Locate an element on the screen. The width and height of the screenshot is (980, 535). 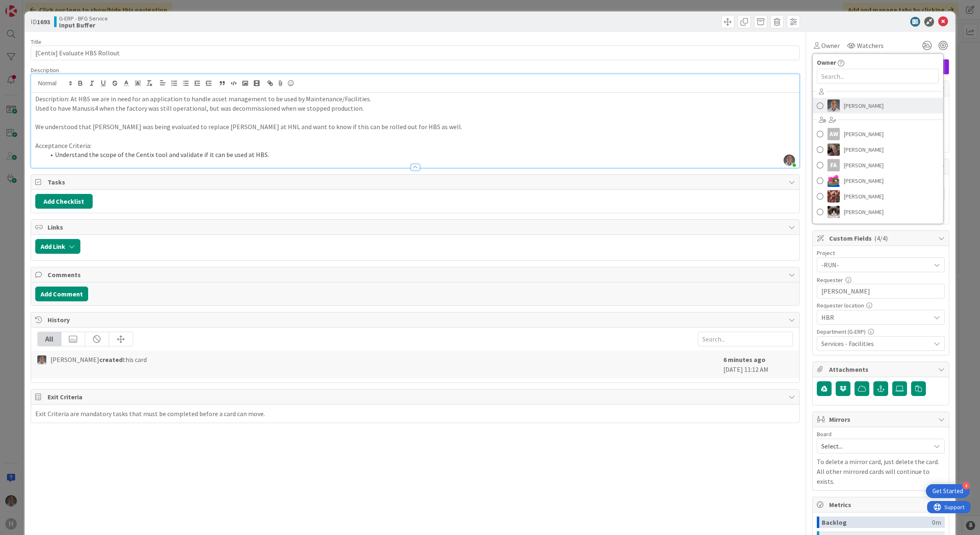
span: Exit Criteria is located at coordinates (416, 397).